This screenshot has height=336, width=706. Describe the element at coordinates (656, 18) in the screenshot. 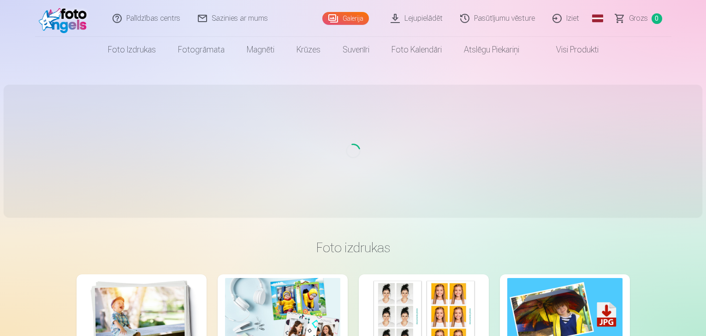

I see `span: 0` at that location.